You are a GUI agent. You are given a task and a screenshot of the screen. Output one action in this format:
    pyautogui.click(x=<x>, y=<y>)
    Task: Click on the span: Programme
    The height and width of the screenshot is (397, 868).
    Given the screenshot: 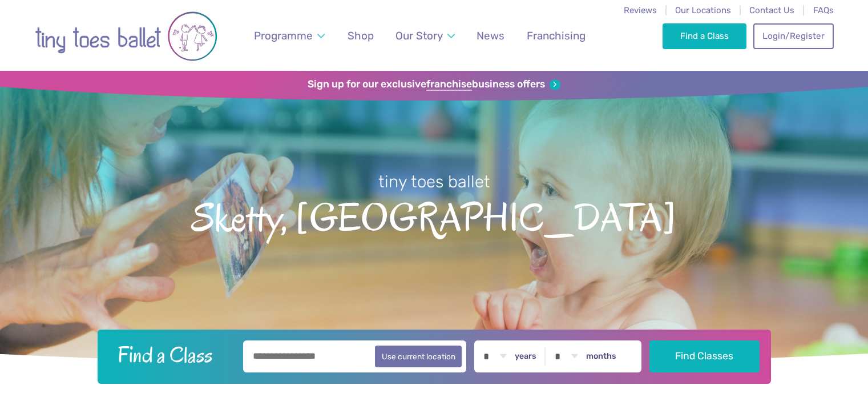 What is the action you would take?
    pyautogui.click(x=283, y=36)
    